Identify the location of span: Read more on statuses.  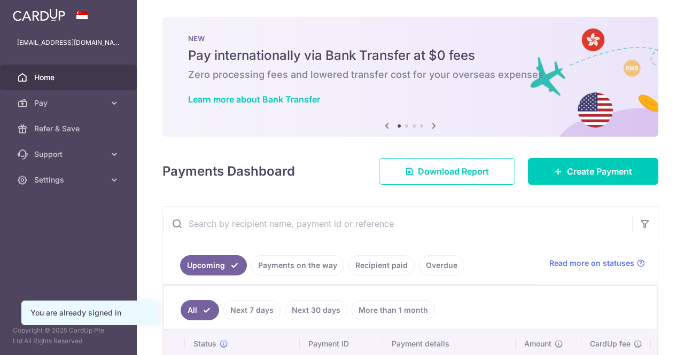
(591, 263).